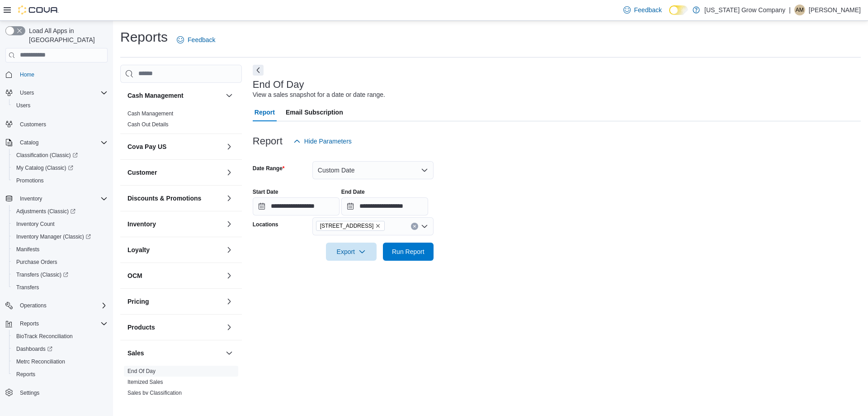 The height and width of the screenshot is (416, 868). I want to click on span: Operations, so click(33, 306).